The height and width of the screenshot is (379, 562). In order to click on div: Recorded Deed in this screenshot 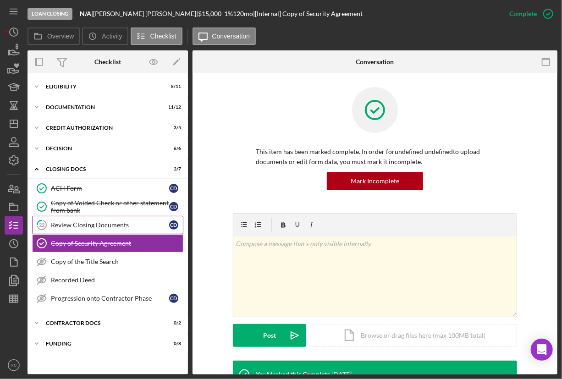, I will do `click(117, 280)`.